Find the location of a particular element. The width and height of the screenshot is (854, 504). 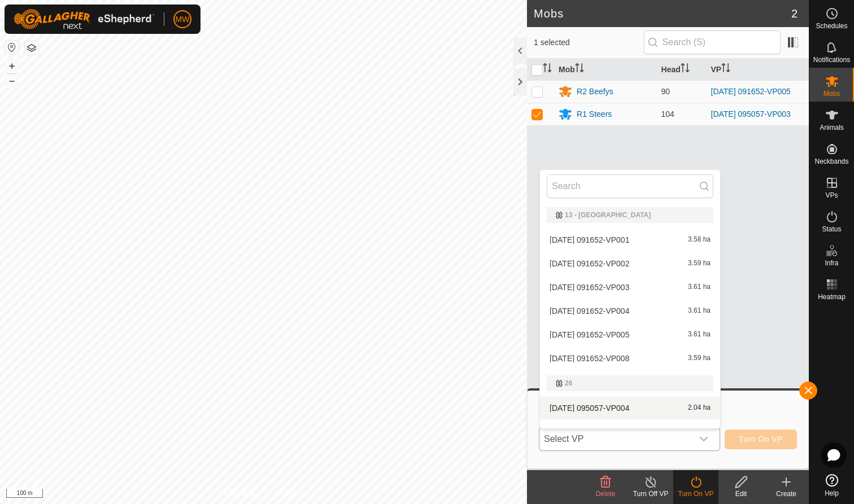

span: 1 selected is located at coordinates (589, 43).